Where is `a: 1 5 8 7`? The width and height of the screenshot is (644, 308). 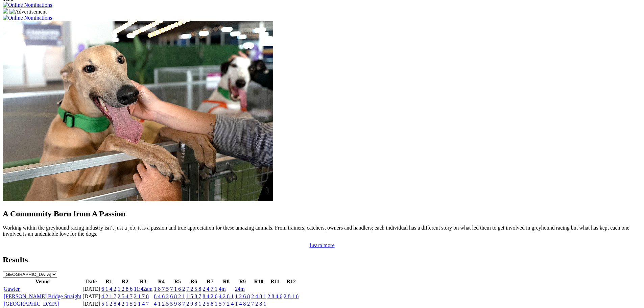
a: 1 5 8 7 is located at coordinates (194, 297).